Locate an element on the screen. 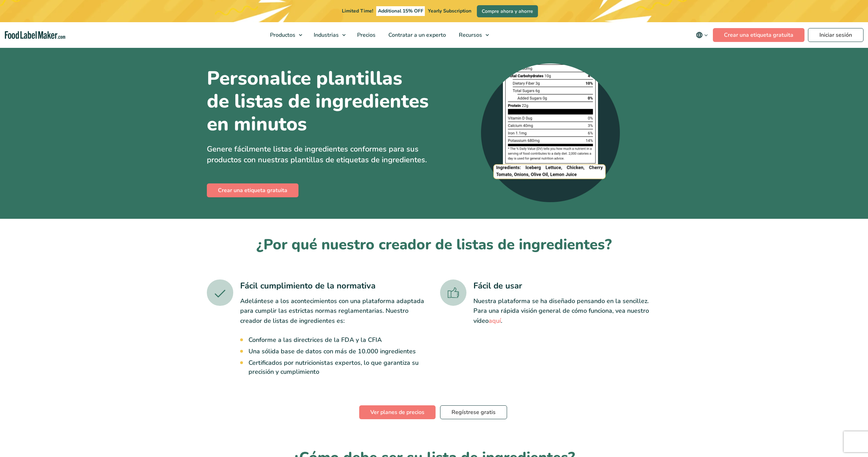 The image size is (868, 457). img: Captura de pantalla ampliada de una lista de ingredientes en la parte inferior de una etiqueta nu... is located at coordinates (551, 133).